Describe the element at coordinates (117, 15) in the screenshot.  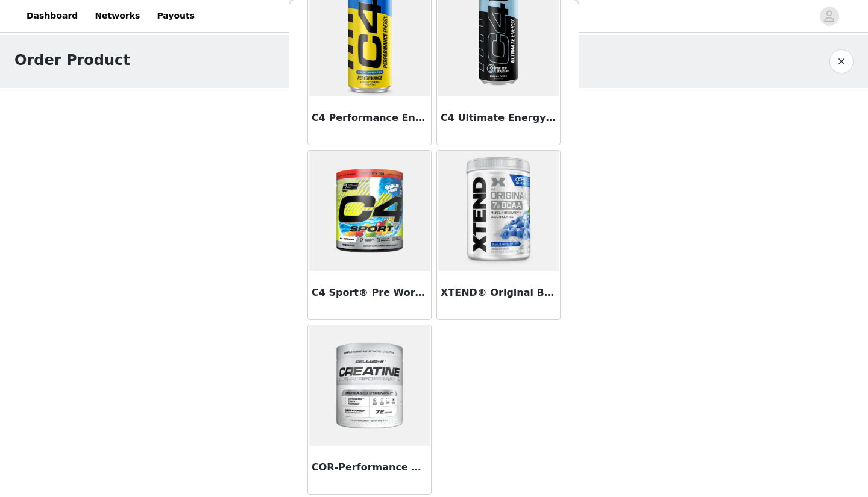
I see `a: Networks` at that location.